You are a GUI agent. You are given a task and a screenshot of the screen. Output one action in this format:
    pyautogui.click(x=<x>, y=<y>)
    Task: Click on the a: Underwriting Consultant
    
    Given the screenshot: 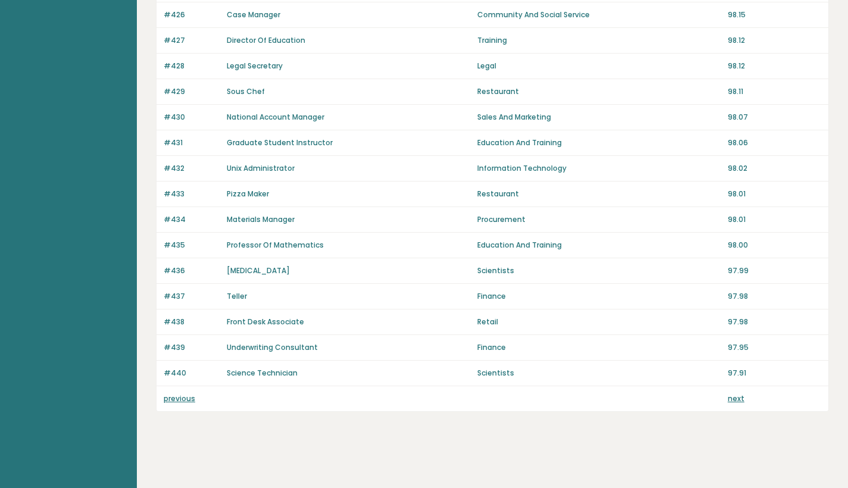 What is the action you would take?
    pyautogui.click(x=272, y=347)
    